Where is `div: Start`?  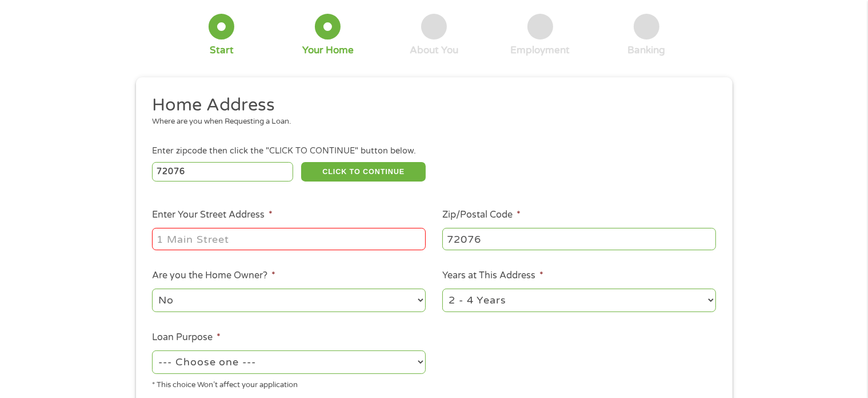 div: Start is located at coordinates (222, 50).